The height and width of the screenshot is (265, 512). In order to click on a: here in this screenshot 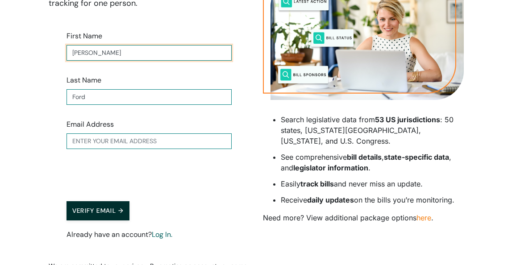, I will do `click(423, 218)`.